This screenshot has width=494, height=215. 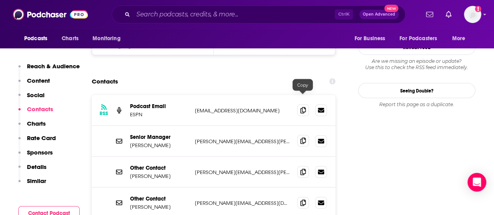 I want to click on div: Report this page as a duplicate., so click(x=416, y=105).